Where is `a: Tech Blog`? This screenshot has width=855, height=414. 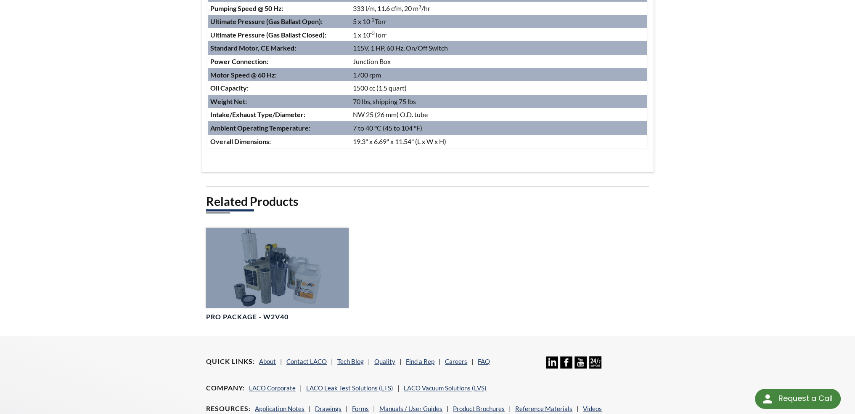
a: Tech Blog is located at coordinates (350, 361).